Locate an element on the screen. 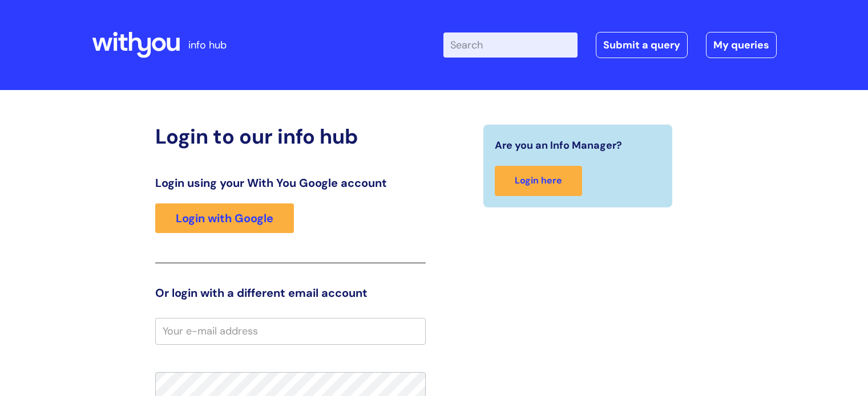  h2: Login to our info hub is located at coordinates (290, 136).